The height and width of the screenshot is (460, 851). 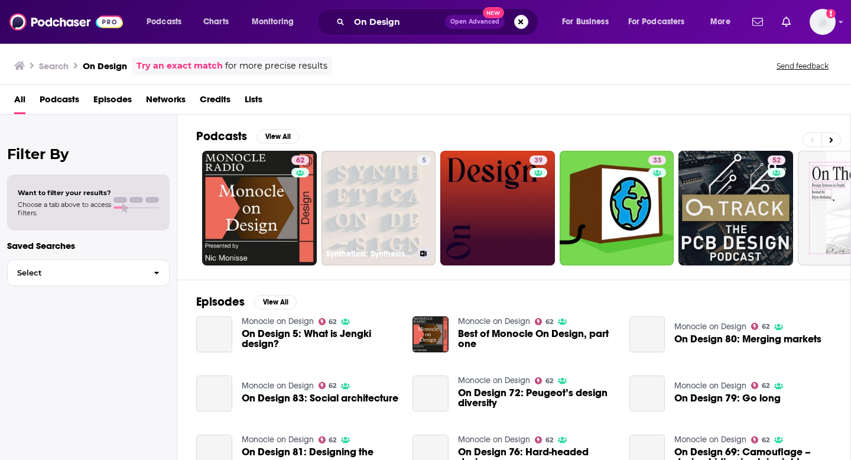 I want to click on p: Saved Searches, so click(x=88, y=245).